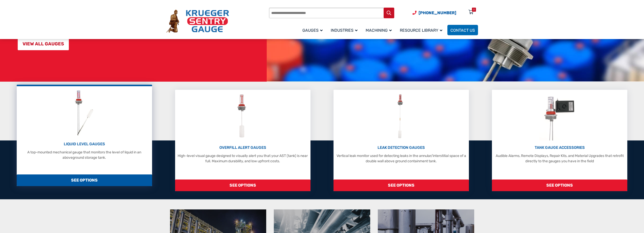 The image size is (644, 233). I want to click on a: Resource Library, so click(422, 30).